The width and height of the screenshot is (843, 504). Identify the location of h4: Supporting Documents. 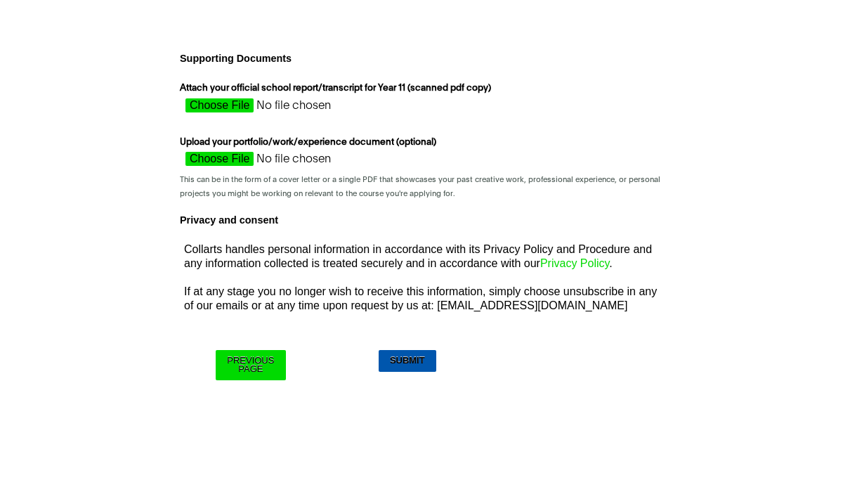
(422, 58).